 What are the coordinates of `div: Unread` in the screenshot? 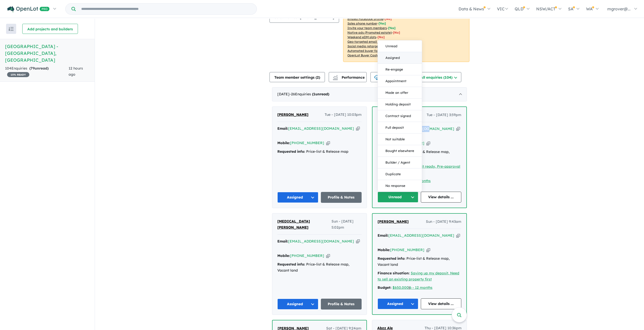 It's located at (400, 116).